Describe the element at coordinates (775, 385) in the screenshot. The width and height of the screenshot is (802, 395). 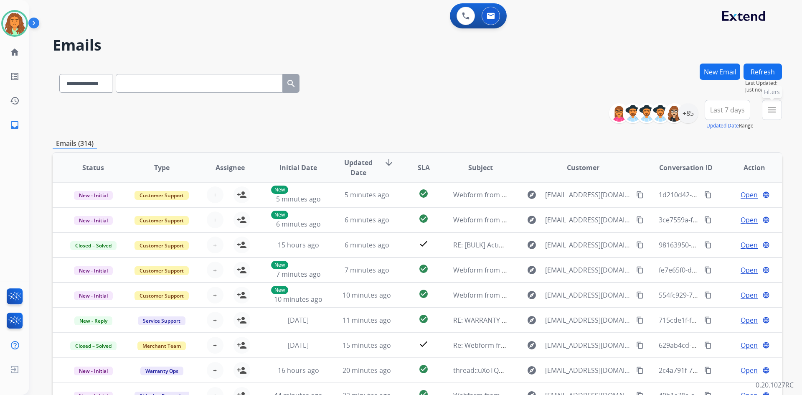
I see `p: 0.20.1027RC` at that location.